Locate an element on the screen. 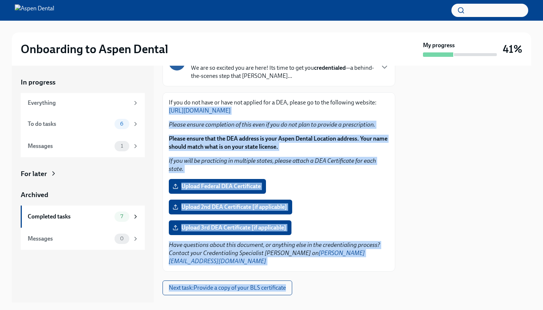 The width and height of the screenshot is (543, 310). span: 1 is located at coordinates (122, 146).